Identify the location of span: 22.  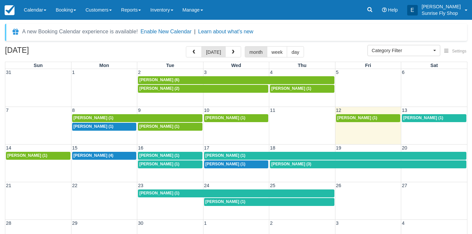
(75, 186).